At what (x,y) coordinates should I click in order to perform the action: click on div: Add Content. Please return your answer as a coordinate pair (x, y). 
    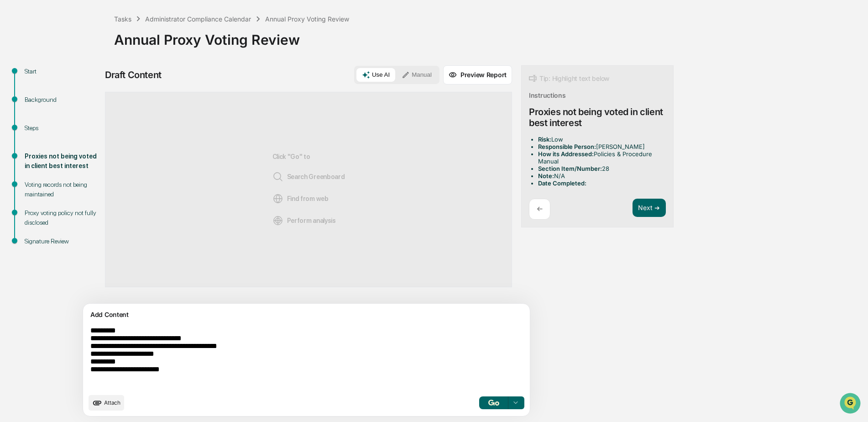
    Looking at the image, I should click on (306, 315).